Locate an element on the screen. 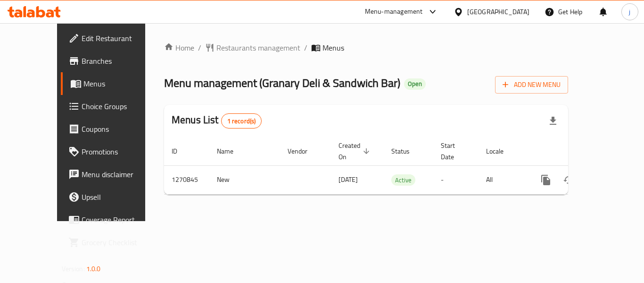 This screenshot has height=283, width=644. a: Promotions is located at coordinates (113, 151).